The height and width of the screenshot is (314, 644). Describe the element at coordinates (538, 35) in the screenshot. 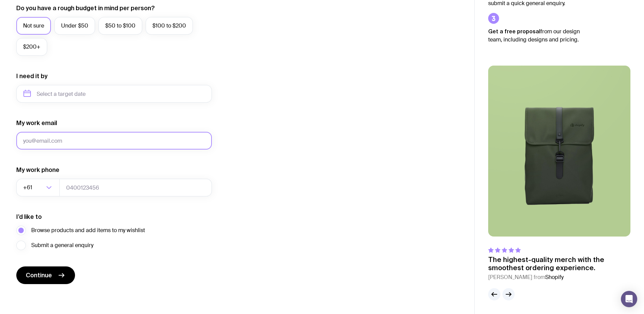

I see `p: from our design team, including designs and pricing.` at that location.